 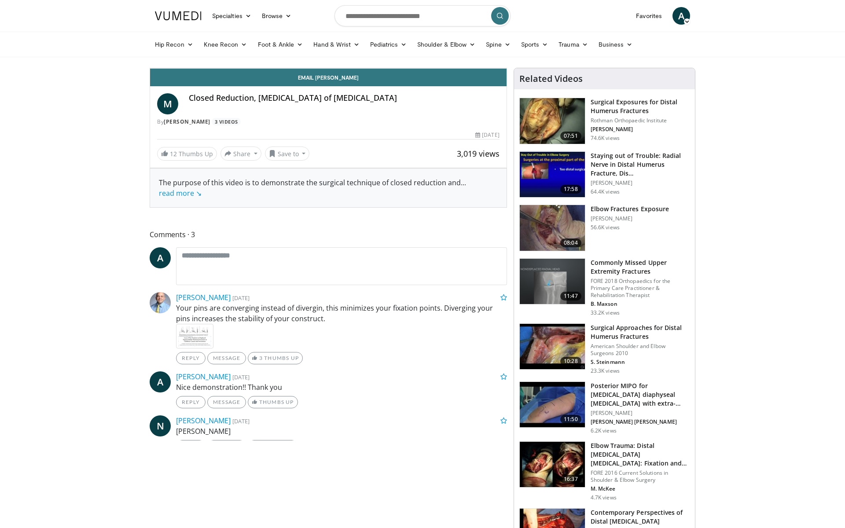 What do you see at coordinates (605, 192) in the screenshot?
I see `p: 64.4K views` at bounding box center [605, 192].